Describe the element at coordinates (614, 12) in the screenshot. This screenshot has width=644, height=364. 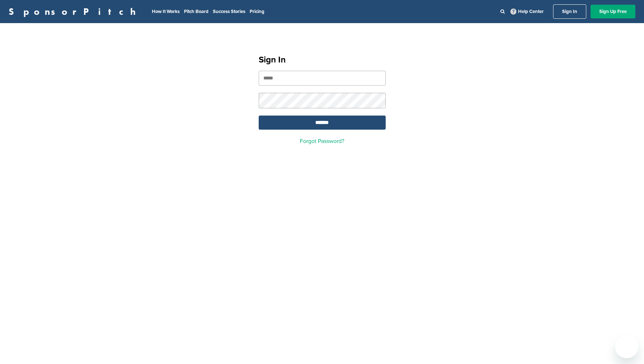
I see `a: Sign Up Free` at that location.